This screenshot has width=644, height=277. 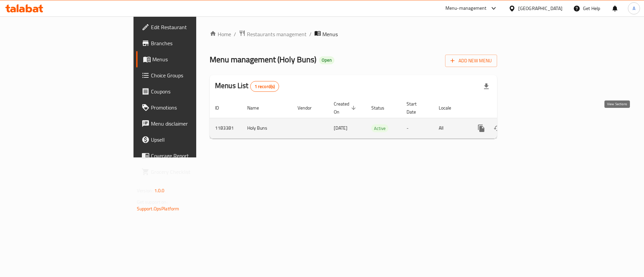 I want to click on span: Created On, so click(x=346, y=108).